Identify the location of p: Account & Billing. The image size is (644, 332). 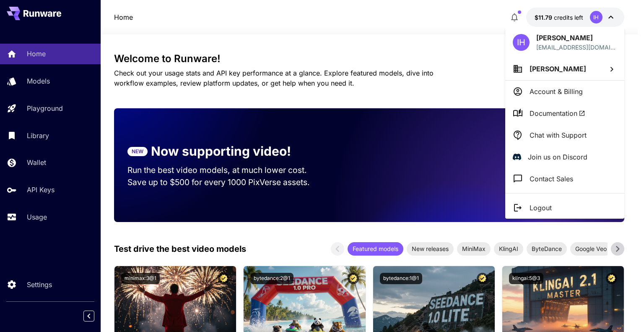
(556, 91).